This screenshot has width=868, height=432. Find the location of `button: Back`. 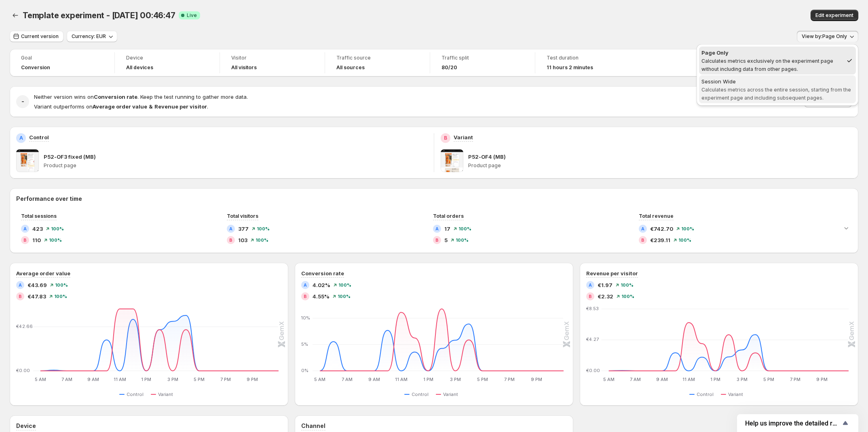

button: Back is located at coordinates (15, 15).